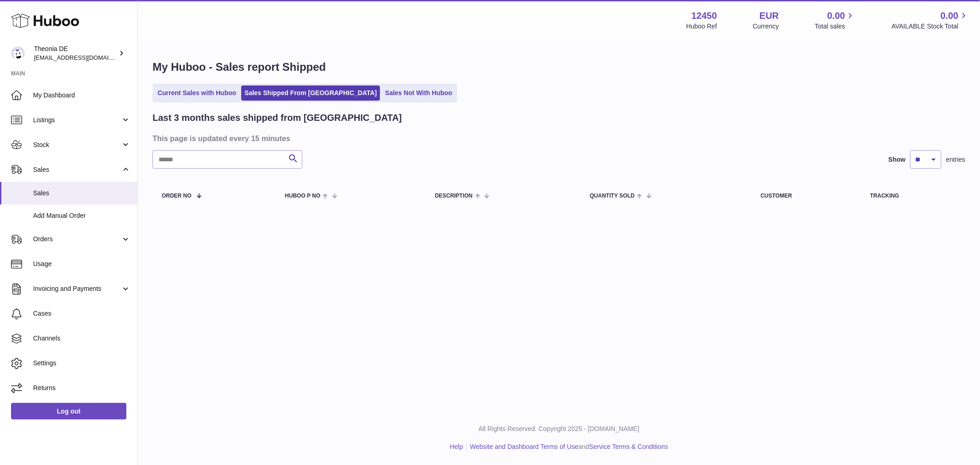 This screenshot has width=980, height=465. What do you see at coordinates (456, 447) in the screenshot?
I see `a: Help` at bounding box center [456, 447].